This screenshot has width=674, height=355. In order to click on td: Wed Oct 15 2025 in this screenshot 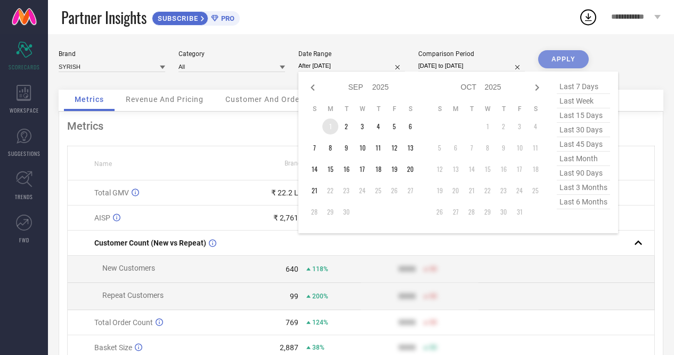, I will do `click(488, 169)`.